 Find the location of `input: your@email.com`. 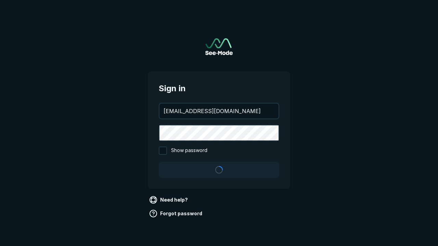

input: your@email.com is located at coordinates (219, 111).